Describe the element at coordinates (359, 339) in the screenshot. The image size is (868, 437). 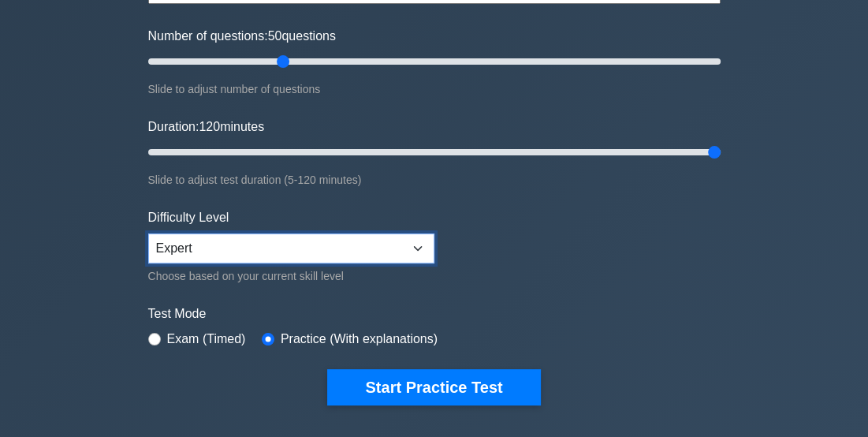
I see `label: Practice (With explanations)` at that location.